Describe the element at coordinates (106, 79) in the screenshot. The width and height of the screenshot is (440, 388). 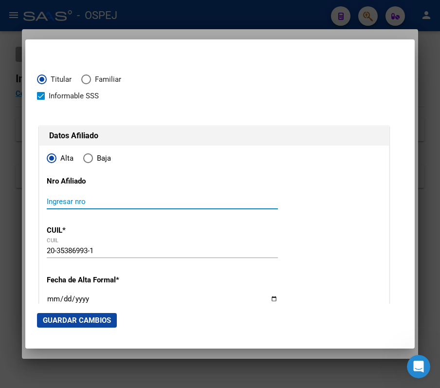
I see `span: Familiar` at that location.